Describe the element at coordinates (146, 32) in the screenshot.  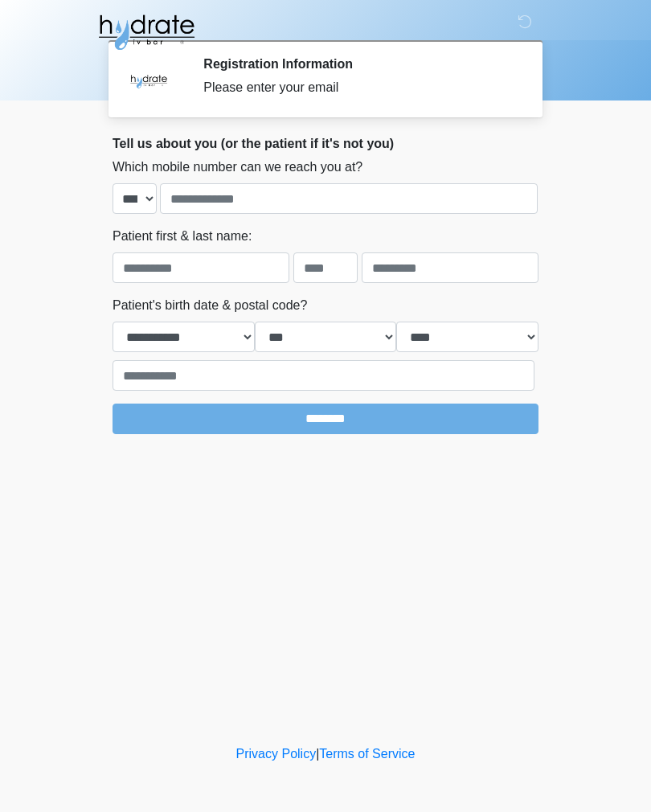
I see `img: Hydrate IV Bar - Fort Collins Logo` at that location.